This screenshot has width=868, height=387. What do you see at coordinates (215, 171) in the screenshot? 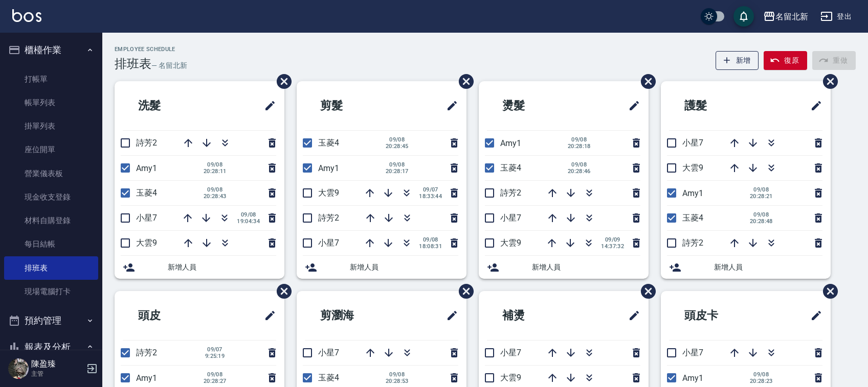
I see `span: 20:28:11` at bounding box center [215, 171].